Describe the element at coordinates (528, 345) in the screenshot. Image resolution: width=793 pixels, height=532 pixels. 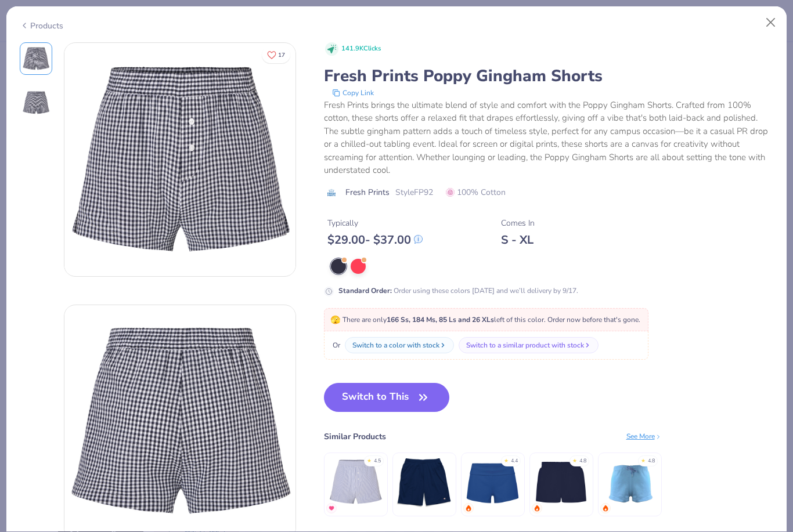
I see `button: Switch to a similar product with stock` at that location.